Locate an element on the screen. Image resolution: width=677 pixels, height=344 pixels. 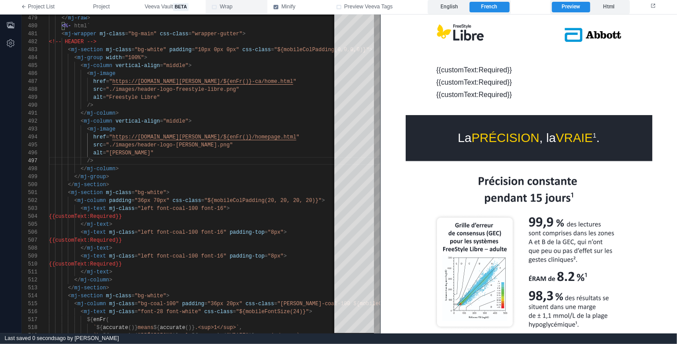
span: padding-top is located at coordinates (247, 232).